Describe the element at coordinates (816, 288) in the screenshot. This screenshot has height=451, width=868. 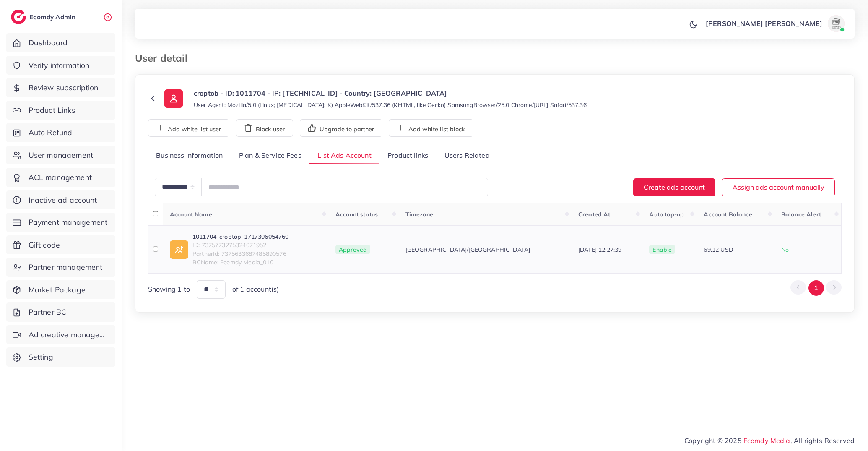
I see `ul: Pagination` at that location.